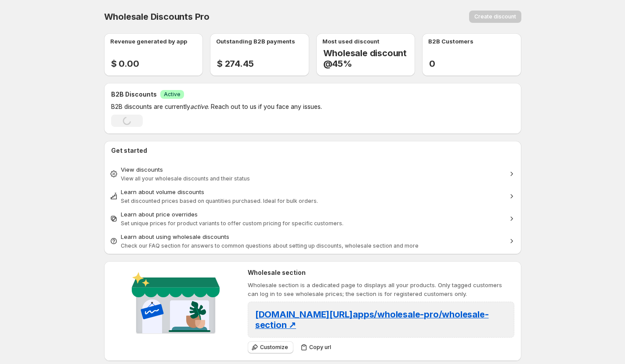  Describe the element at coordinates (271, 347) in the screenshot. I see `button: Customize` at that location.